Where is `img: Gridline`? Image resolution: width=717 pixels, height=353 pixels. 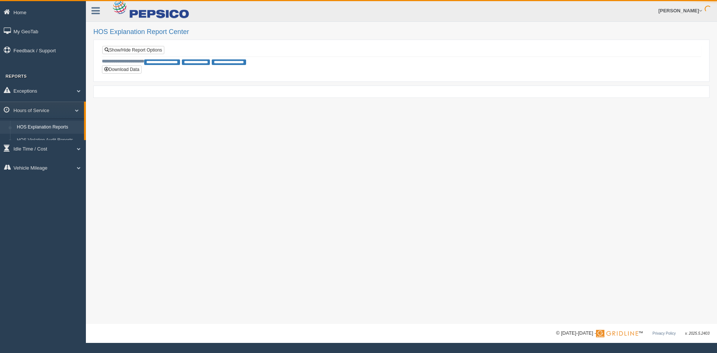 img: Gridline is located at coordinates (617, 333).